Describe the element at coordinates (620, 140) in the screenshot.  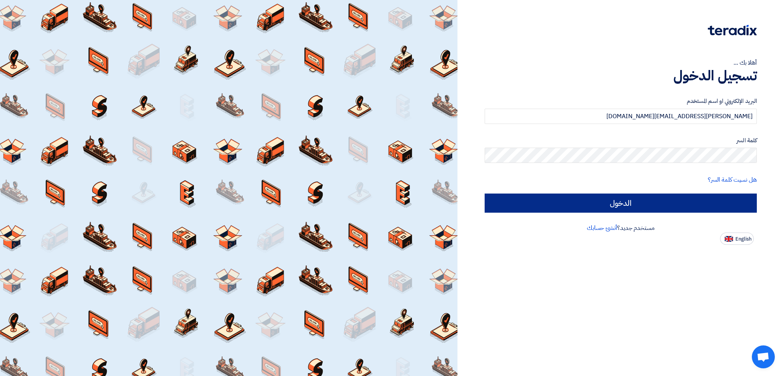
I see `label: كلمة السر` at that location.